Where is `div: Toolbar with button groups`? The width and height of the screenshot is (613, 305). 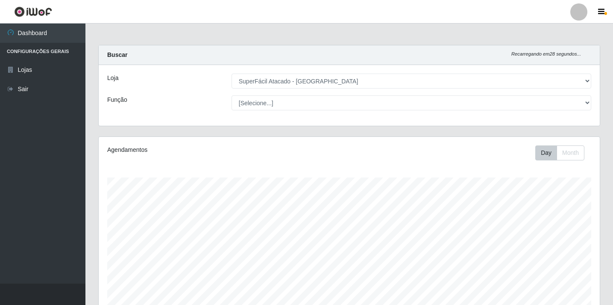
div: Toolbar with button groups is located at coordinates (563, 152).